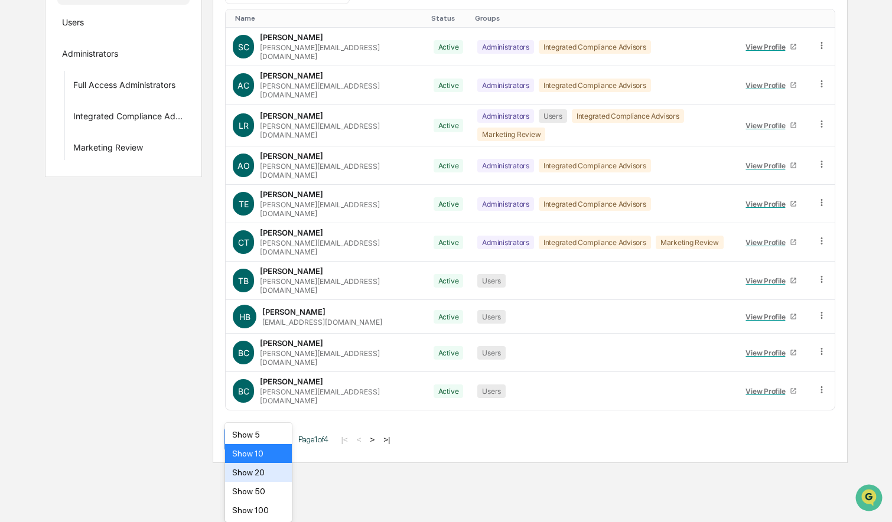 The width and height of the screenshot is (892, 522). What do you see at coordinates (130, 204) in the screenshot?
I see `span: Pylon` at bounding box center [130, 204].